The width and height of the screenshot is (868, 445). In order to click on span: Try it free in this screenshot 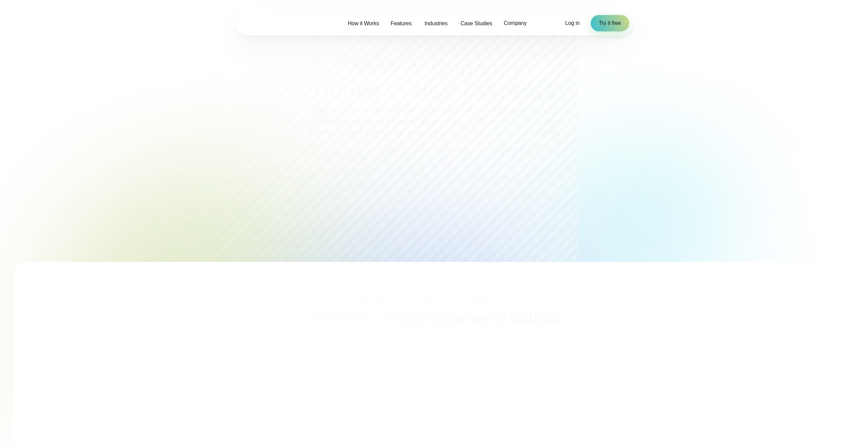, I will do `click(609, 23)`.